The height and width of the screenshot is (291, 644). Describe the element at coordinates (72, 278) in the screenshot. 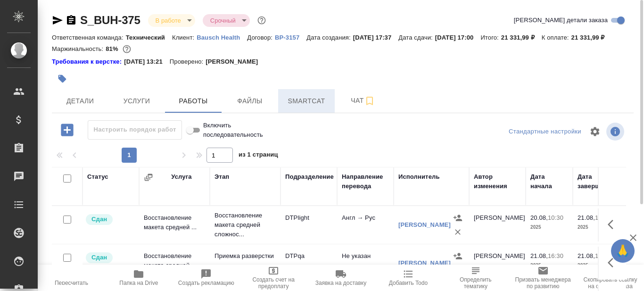

I see `button: Пересчитать` at that location.